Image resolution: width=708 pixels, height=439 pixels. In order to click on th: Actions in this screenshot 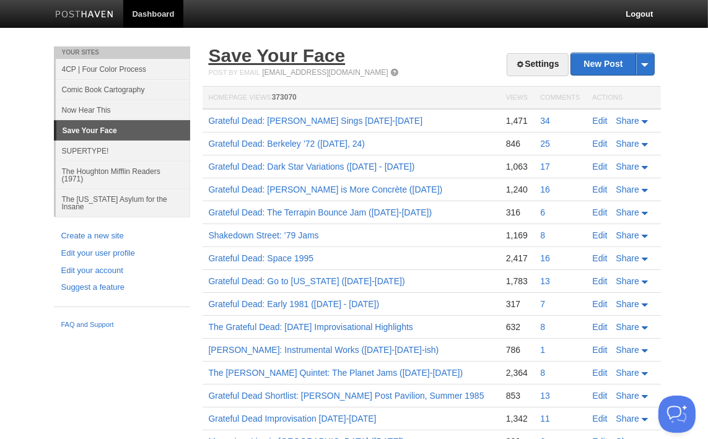, I will do `click(624, 98)`.